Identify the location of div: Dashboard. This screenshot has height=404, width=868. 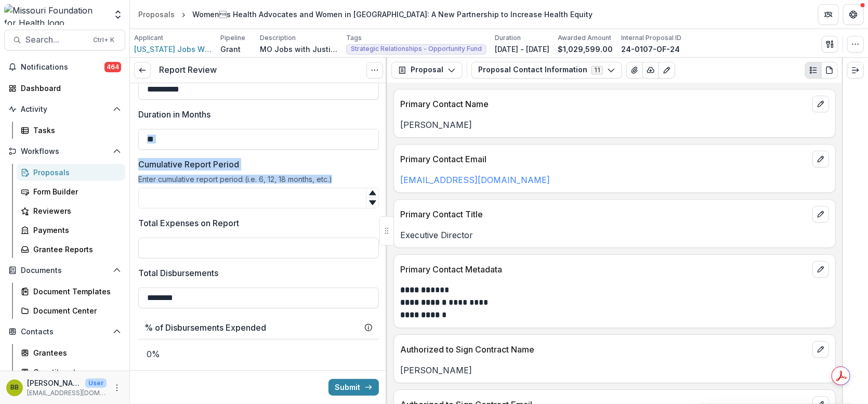
(69, 88).